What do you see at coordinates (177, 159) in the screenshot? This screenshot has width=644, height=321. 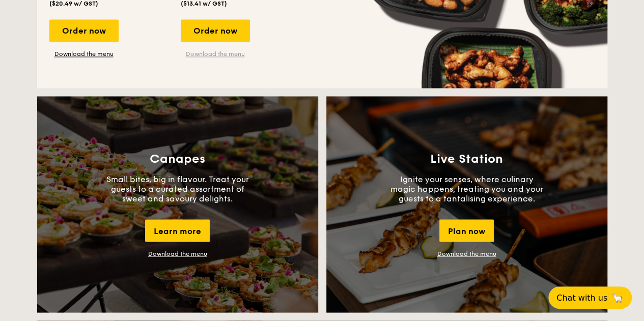 I see `h3: Canapes` at bounding box center [177, 159].